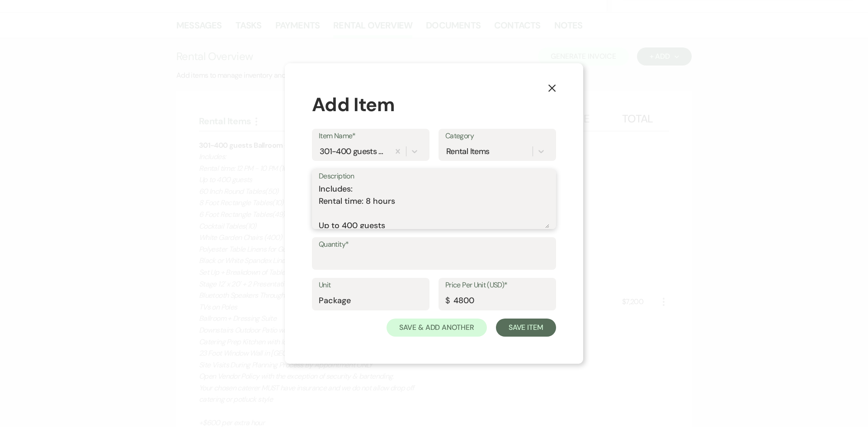 This screenshot has width=868, height=427. I want to click on label: Item Name*, so click(371, 136).